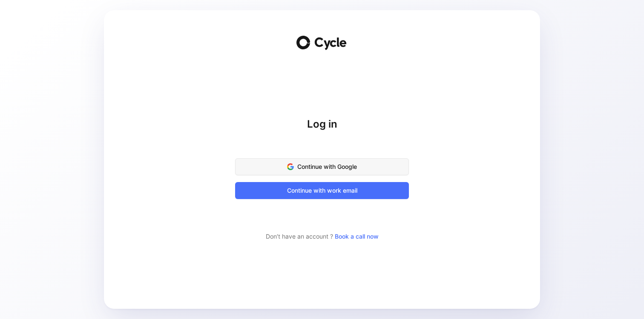 The image size is (644, 319). Describe the element at coordinates (322, 191) in the screenshot. I see `button: Continue with work email` at that location.